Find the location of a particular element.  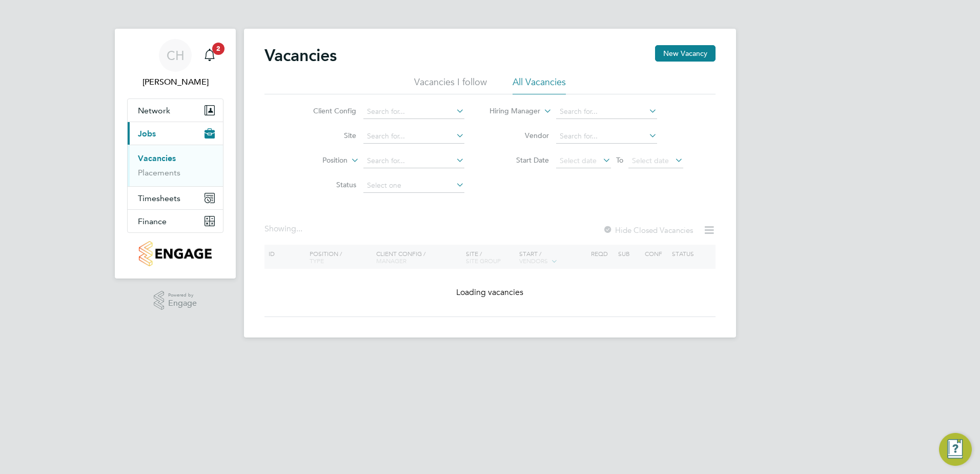

span: Finance is located at coordinates (153, 221).